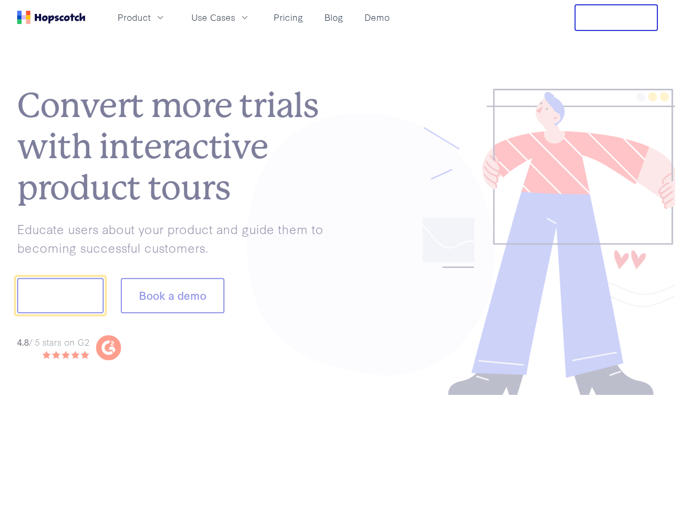 This screenshot has height=513, width=675. What do you see at coordinates (173, 296) in the screenshot?
I see `button: Book a demo` at bounding box center [173, 296].